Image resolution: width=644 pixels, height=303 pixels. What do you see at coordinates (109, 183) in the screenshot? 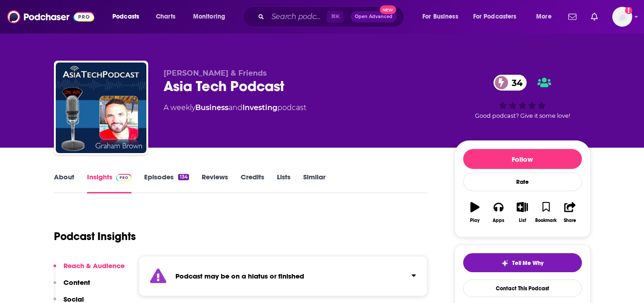
I see `a: InsightsPodchaser Pro` at bounding box center [109, 183].